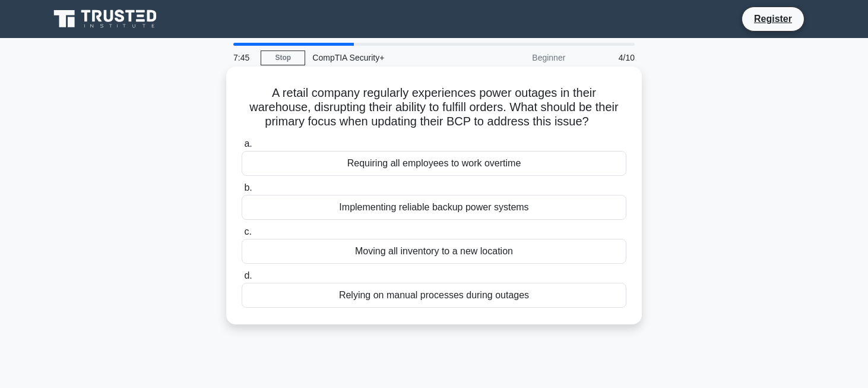 The width and height of the screenshot is (868, 388). Describe the element at coordinates (520, 58) in the screenshot. I see `div: Beginner` at that location.